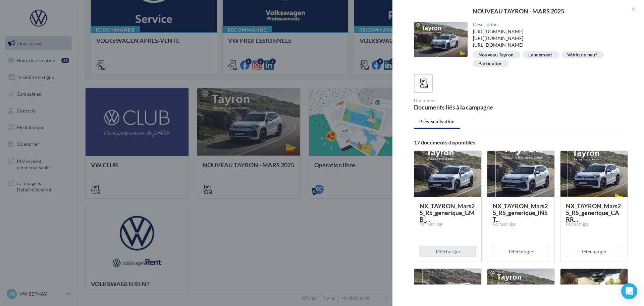 The width and height of the screenshot is (644, 306). Describe the element at coordinates (629, 291) in the screenshot. I see `div: Open Intercom Messenger` at that location.